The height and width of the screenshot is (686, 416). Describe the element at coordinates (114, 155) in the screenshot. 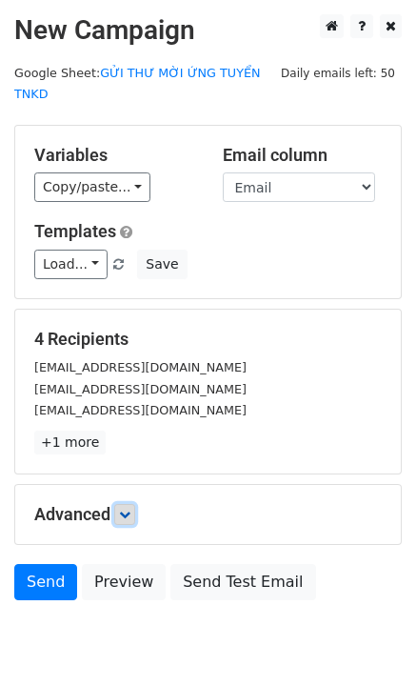

I see `h5: Variables` at that location.